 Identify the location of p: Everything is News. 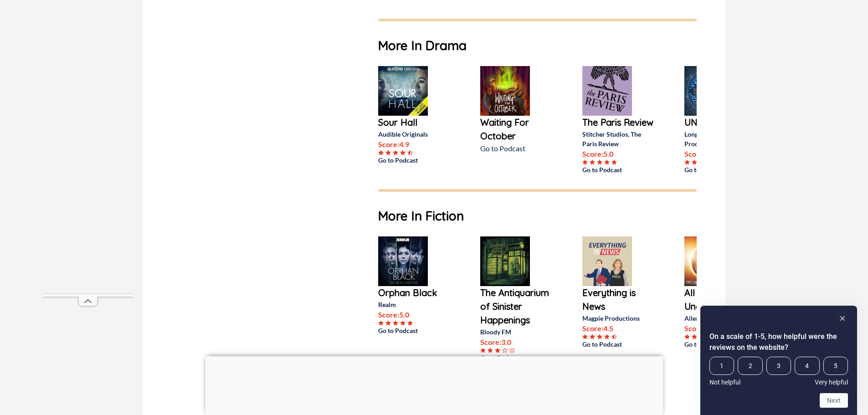
(619, 299).